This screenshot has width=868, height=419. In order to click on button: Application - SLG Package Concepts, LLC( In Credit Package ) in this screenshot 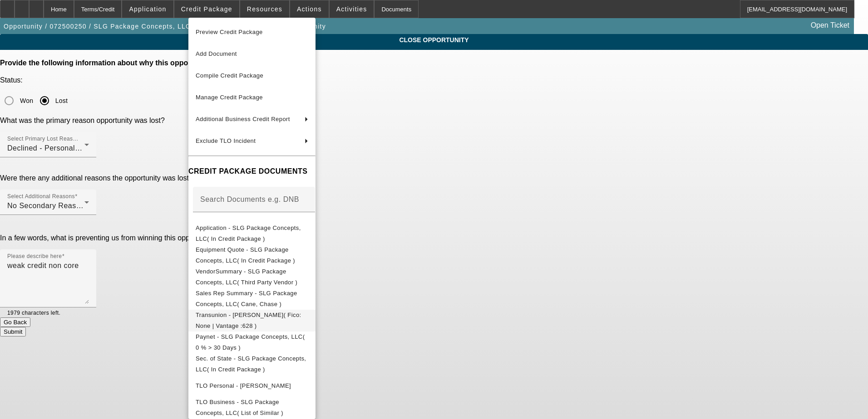, I will do `click(252, 233)`.